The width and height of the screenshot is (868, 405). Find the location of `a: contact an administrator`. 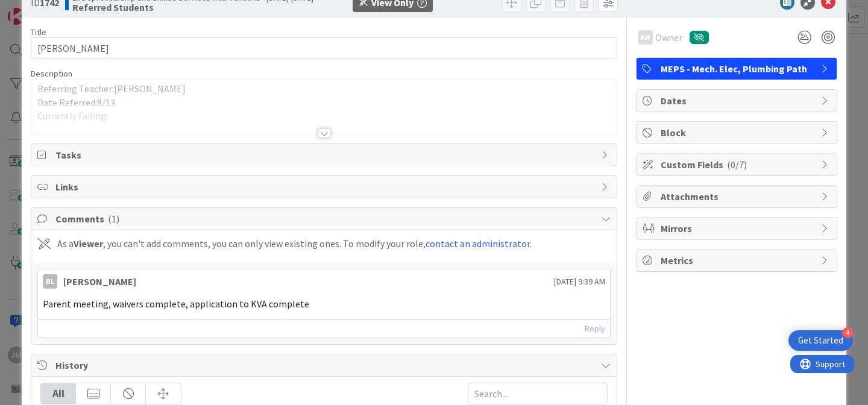

a: contact an administrator is located at coordinates (477, 244).